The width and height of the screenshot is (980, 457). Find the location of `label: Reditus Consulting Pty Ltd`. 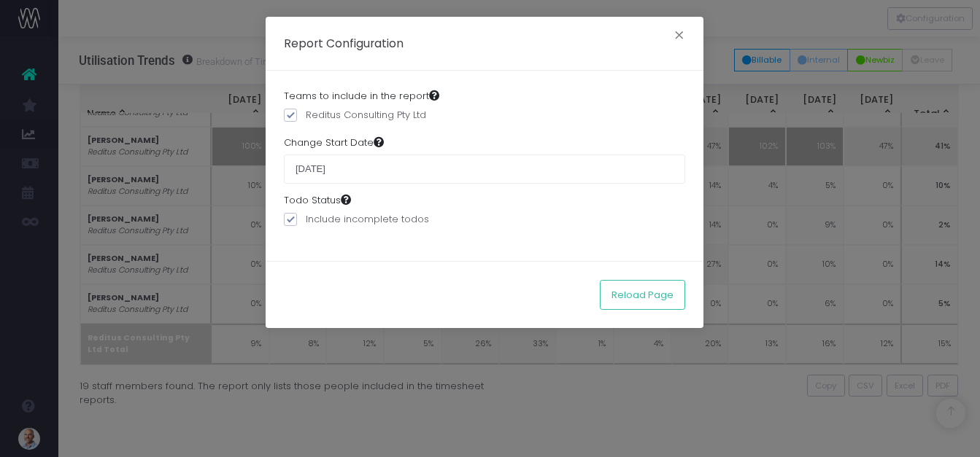

label: Reditus Consulting Pty Ltd is located at coordinates (355, 115).